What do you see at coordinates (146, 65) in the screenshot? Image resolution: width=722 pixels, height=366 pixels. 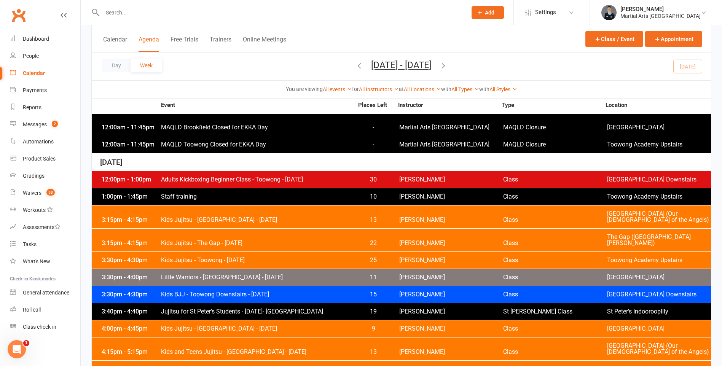 I see `button: Week` at bounding box center [146, 65].